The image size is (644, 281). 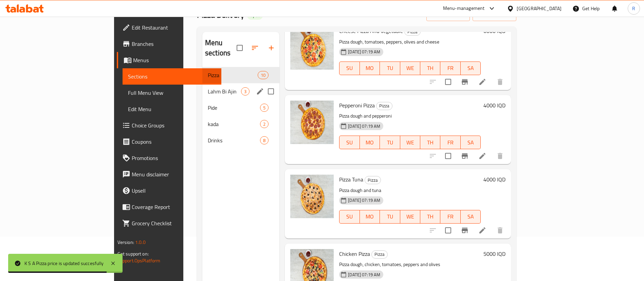 I want to click on div: Drinks8, so click(x=241, y=140).